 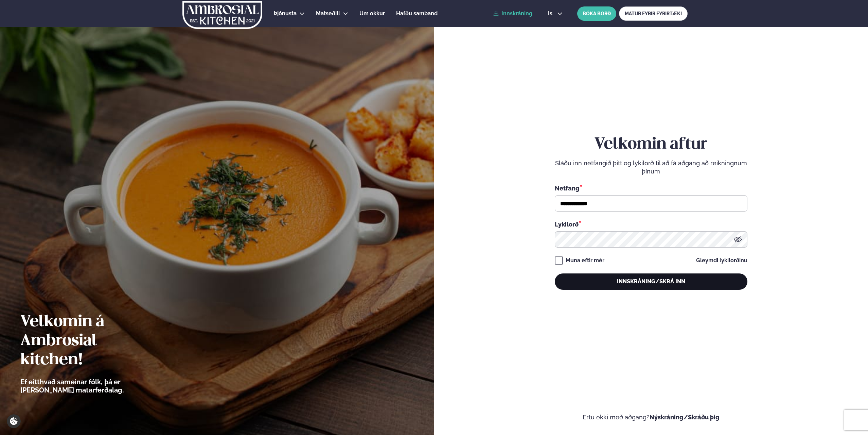 What do you see at coordinates (597, 13) in the screenshot?
I see `button: BÓKA BORÐ` at bounding box center [597, 13].